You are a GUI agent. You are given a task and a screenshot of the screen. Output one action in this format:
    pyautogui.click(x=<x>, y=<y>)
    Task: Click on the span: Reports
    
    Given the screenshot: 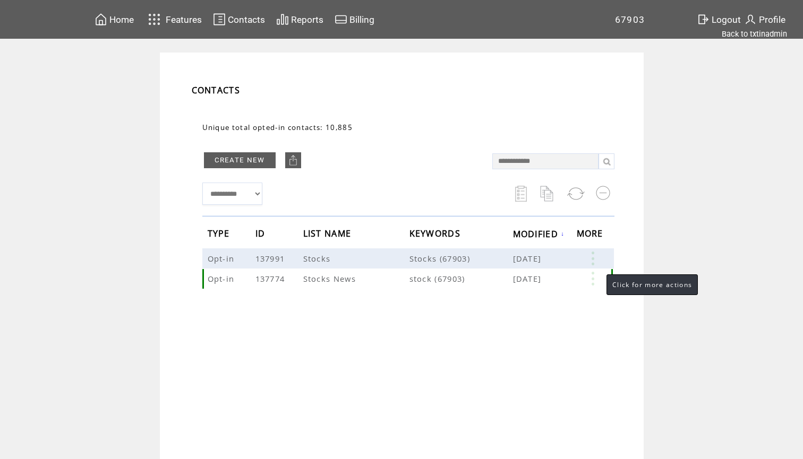 What is the action you would take?
    pyautogui.click(x=307, y=20)
    